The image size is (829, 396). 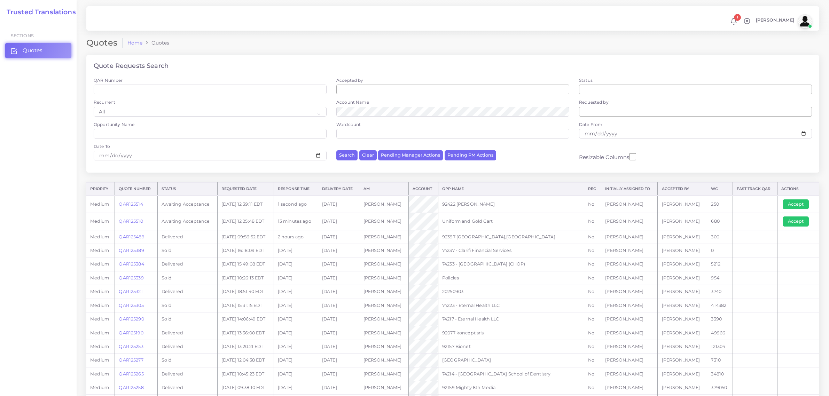 What do you see at coordinates (424, 189) in the screenshot?
I see `th: Account` at bounding box center [424, 189].